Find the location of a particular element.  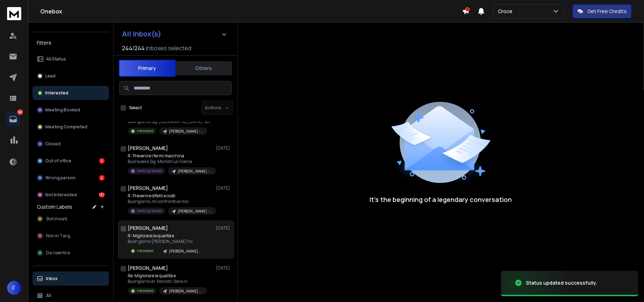

button: Non in Target is located at coordinates (71, 236).